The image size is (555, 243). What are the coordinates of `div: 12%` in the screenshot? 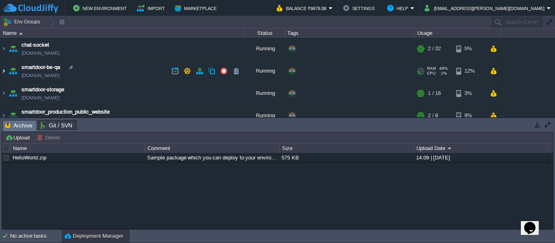 It's located at (469, 71).